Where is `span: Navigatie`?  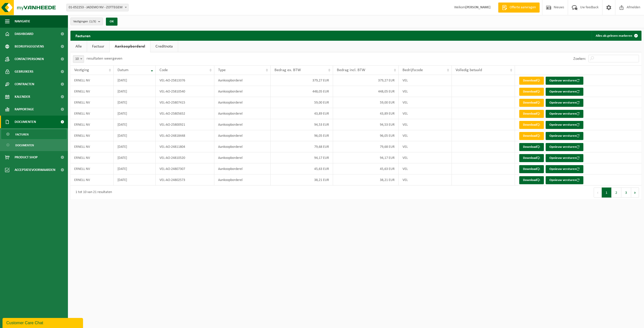
span: Navigatie is located at coordinates (22, 22).